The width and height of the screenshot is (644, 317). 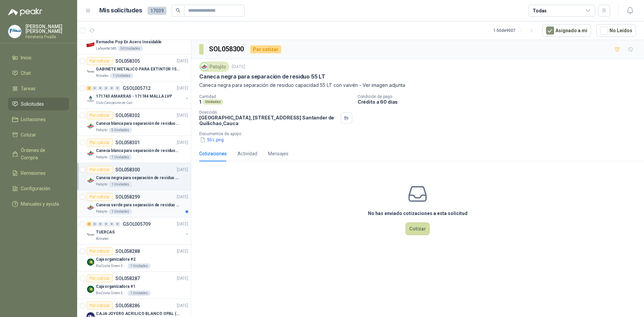 I want to click on p: Dirección, so click(x=269, y=113).